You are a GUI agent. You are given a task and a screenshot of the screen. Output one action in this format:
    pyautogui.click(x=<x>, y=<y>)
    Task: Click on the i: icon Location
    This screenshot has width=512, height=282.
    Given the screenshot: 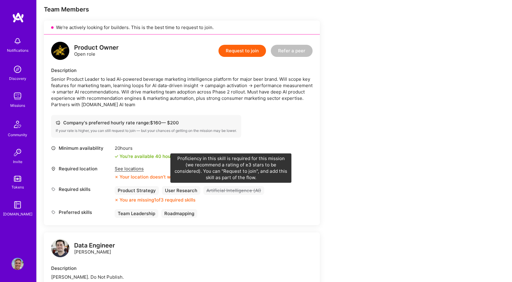 What is the action you would take?
    pyautogui.click(x=53, y=169)
    